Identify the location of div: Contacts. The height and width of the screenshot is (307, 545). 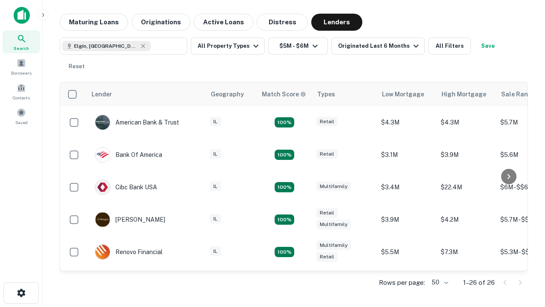
(21, 91).